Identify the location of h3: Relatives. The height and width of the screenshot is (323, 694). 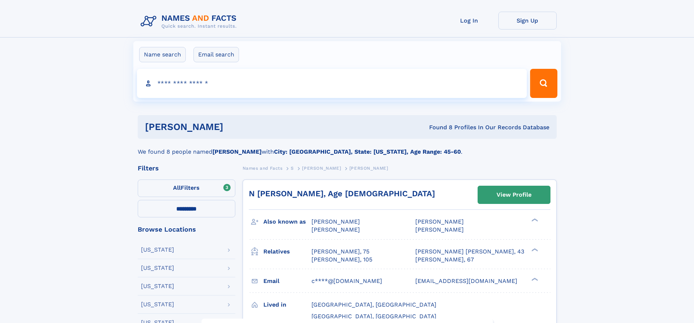
(288, 252).